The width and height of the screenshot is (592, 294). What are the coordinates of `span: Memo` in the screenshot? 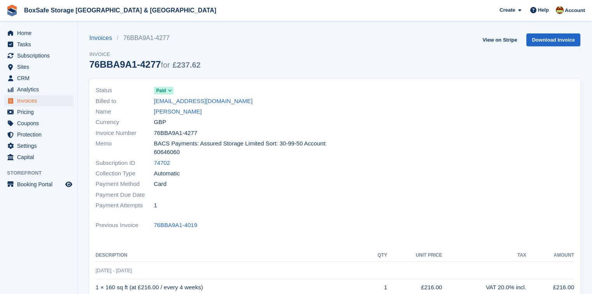 It's located at (125, 148).